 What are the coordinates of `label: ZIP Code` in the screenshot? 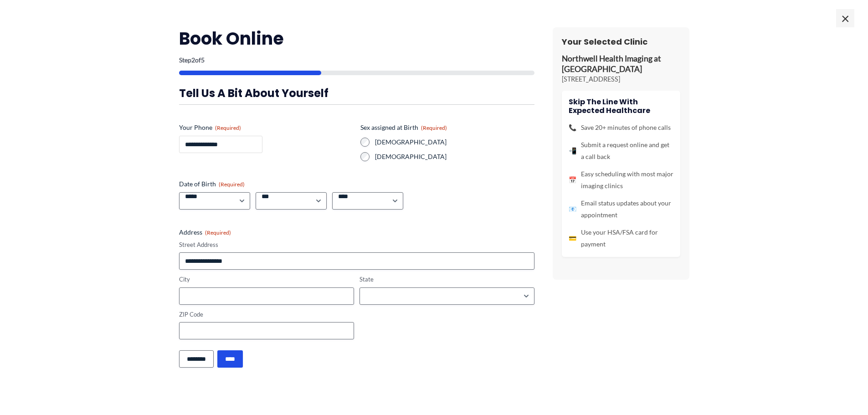 It's located at (267, 314).